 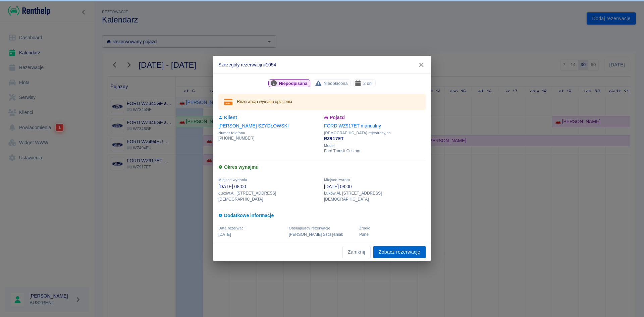 What do you see at coordinates (374, 139) in the screenshot?
I see `p: WZ917ET` at bounding box center [374, 139].